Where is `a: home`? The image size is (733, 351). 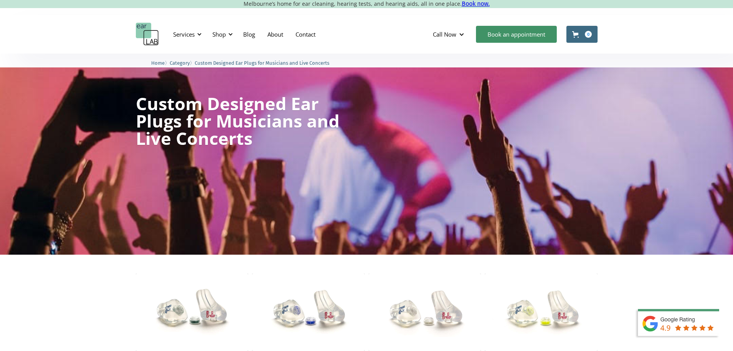 a: home is located at coordinates (147, 34).